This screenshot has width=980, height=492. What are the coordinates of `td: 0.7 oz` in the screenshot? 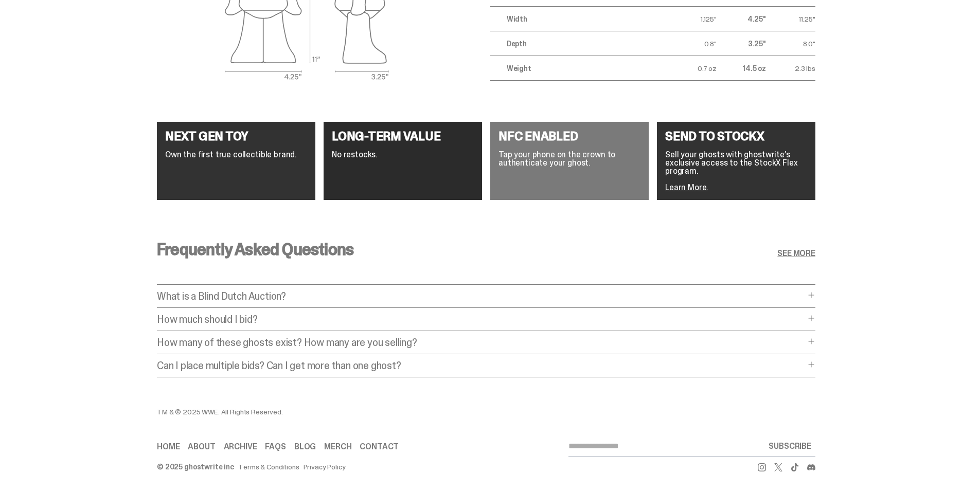 It's located at (692, 68).